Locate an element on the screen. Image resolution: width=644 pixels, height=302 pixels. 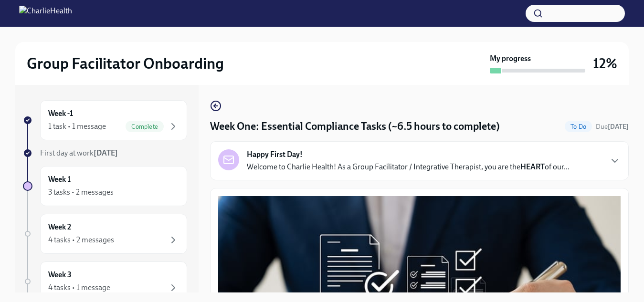
strong: HEART is located at coordinates (532, 166).